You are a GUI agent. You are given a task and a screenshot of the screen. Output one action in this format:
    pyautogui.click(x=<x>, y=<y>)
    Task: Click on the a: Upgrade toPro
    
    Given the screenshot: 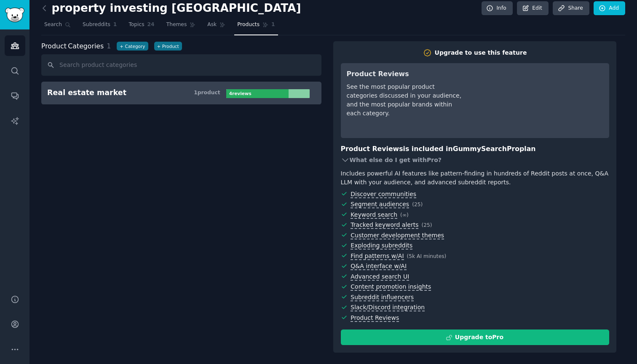 What is the action you would take?
    pyautogui.click(x=475, y=337)
    